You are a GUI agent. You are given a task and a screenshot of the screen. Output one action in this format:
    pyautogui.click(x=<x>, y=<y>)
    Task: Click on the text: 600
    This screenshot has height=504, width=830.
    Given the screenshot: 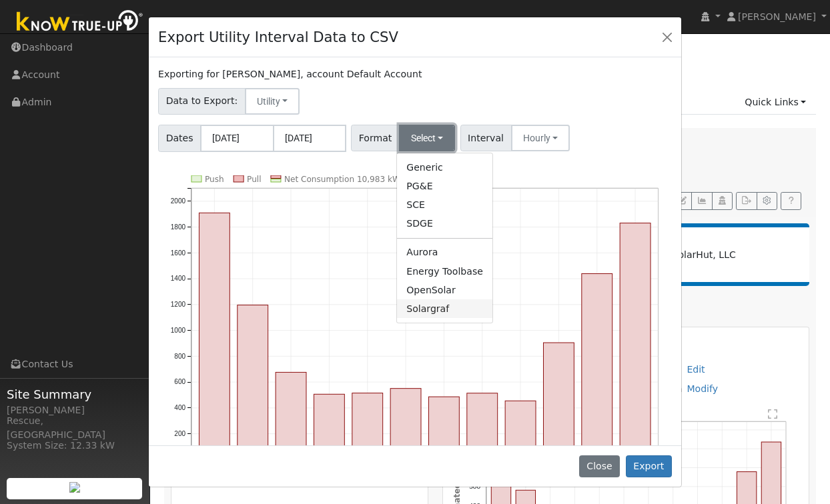 What is the action you would take?
    pyautogui.click(x=180, y=382)
    